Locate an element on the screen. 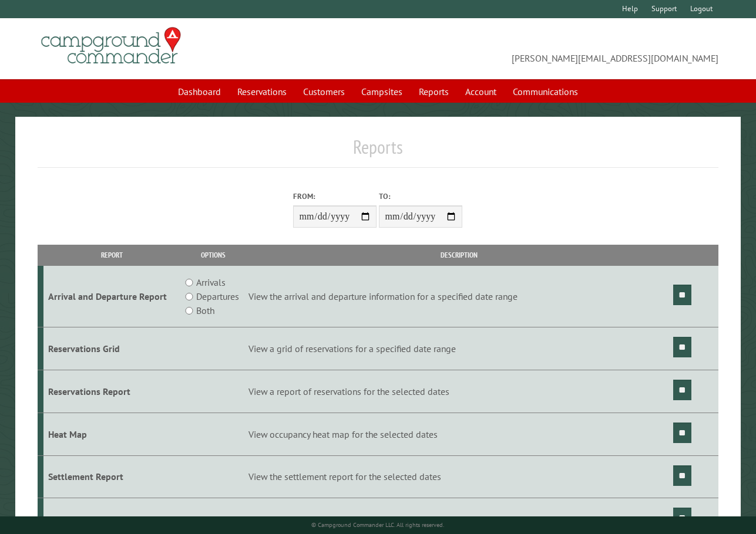  h1: Reports is located at coordinates (378, 152).